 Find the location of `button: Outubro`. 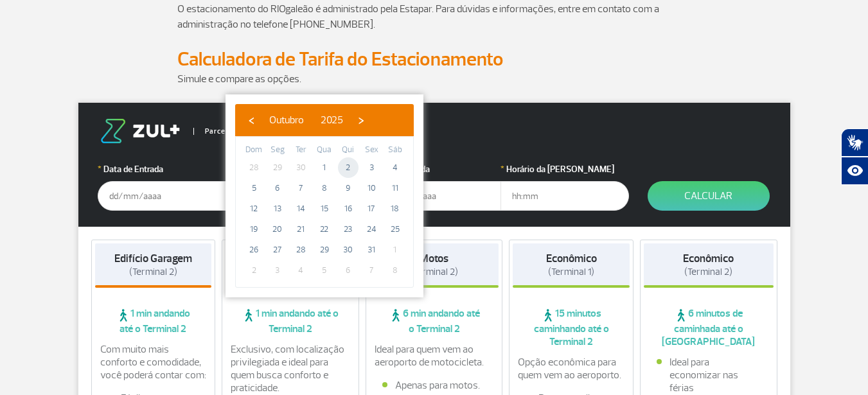

button: Outubro is located at coordinates (287, 120).